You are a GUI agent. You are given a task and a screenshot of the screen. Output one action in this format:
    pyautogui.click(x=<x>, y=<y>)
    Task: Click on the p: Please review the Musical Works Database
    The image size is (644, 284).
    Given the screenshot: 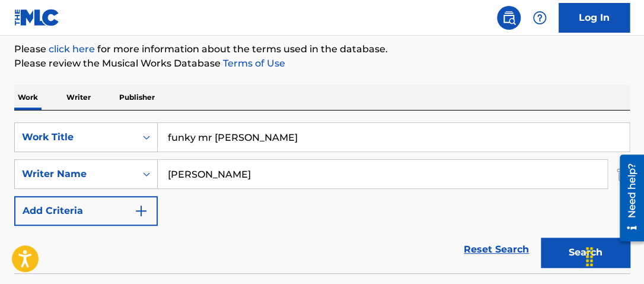 What is the action you would take?
    pyautogui.click(x=322, y=63)
    